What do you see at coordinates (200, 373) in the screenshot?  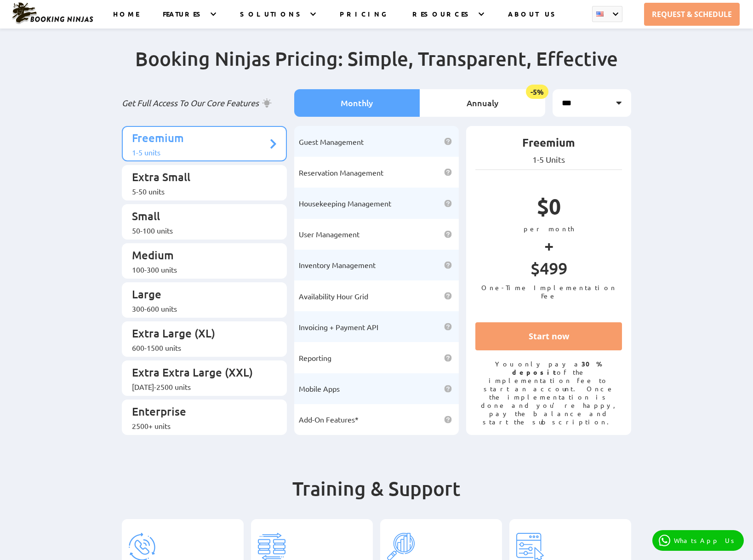 I see `p: Extra Extra Large (XXL)` at bounding box center [200, 373].